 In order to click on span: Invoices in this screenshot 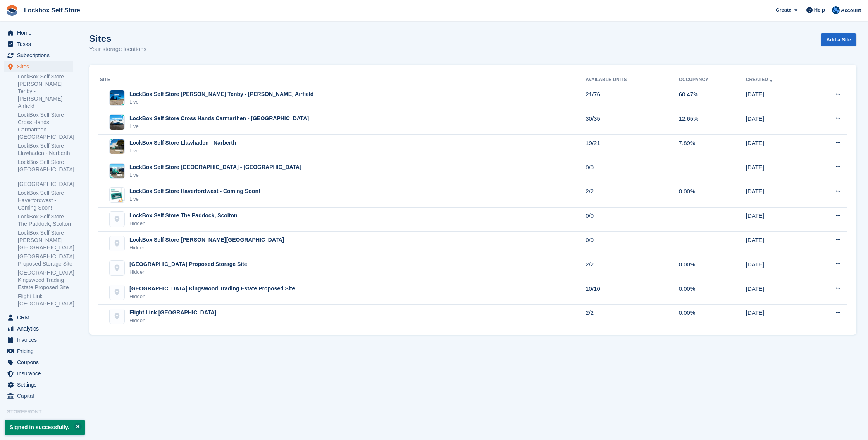, I will do `click(40, 340)`.